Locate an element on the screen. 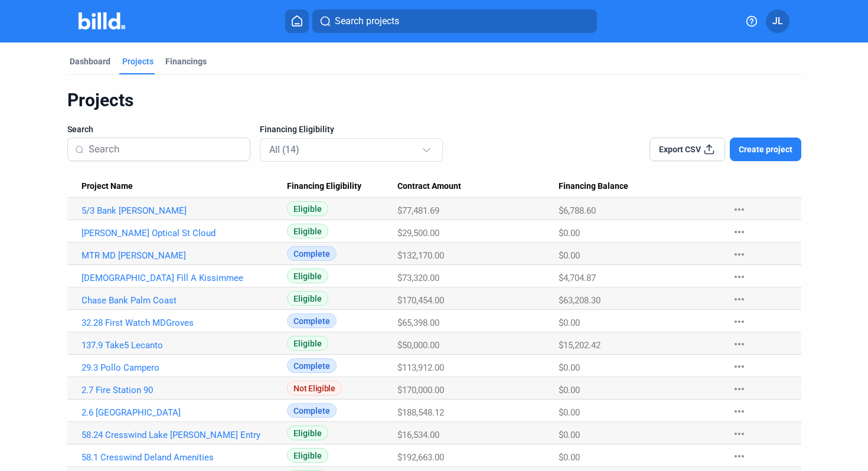 The image size is (868, 471). mat-select-trigger: All (14) is located at coordinates (284, 149).